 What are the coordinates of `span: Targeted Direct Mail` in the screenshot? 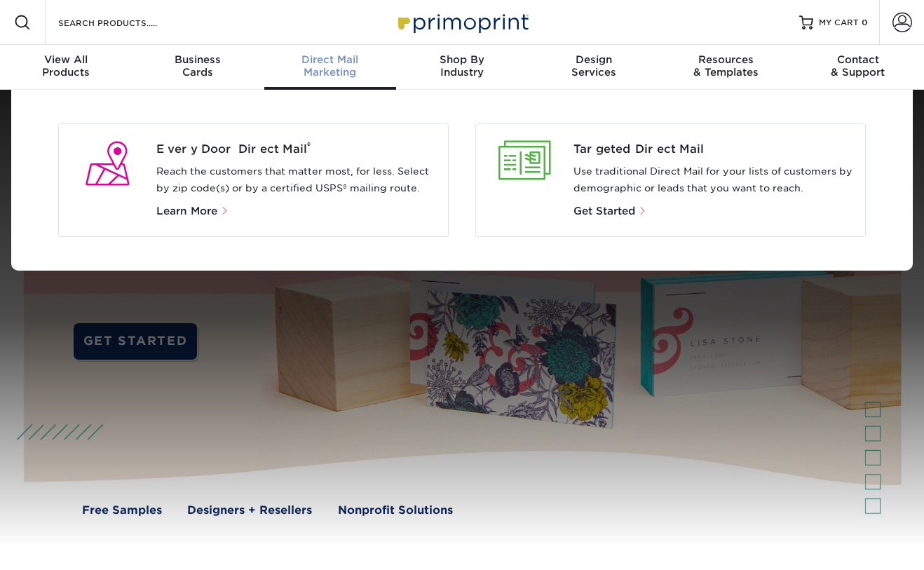 It's located at (714, 149).